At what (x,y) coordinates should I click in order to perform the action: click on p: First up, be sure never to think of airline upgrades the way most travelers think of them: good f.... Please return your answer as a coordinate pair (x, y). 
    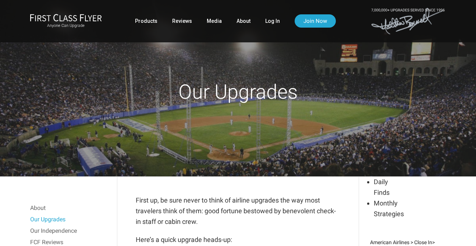
    Looking at the image, I should click on (238, 211).